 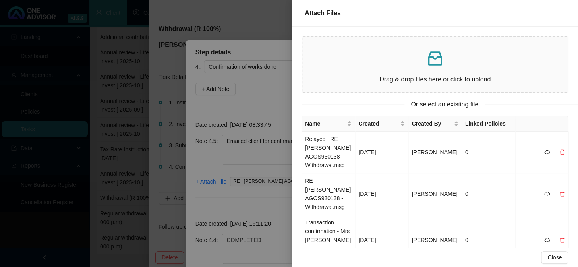 I want to click on p: Drag & drop files here or click to upload, so click(x=435, y=79).